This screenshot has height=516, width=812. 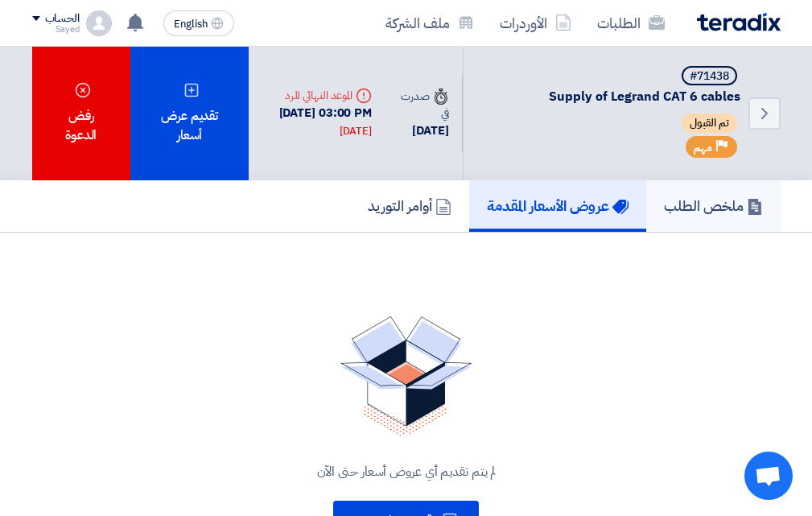 What do you see at coordinates (62, 19) in the screenshot?
I see `div: الحساب` at bounding box center [62, 19].